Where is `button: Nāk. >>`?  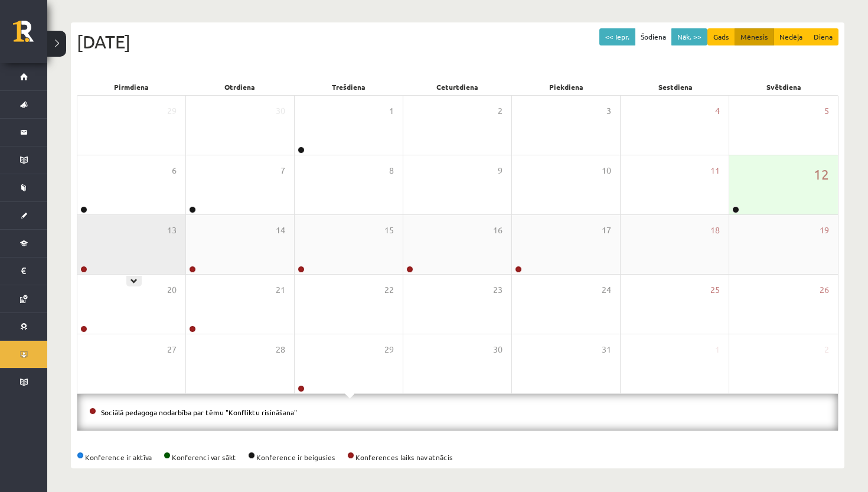
button: Nāk. >> is located at coordinates (689, 37).